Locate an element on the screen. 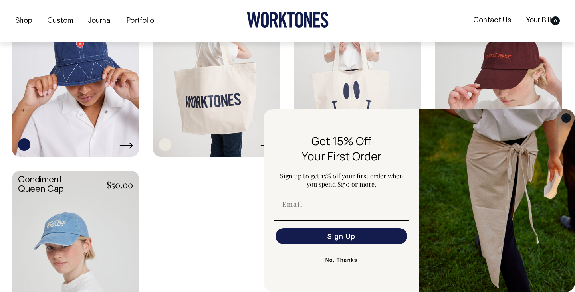  a: Custom is located at coordinates (60, 21).